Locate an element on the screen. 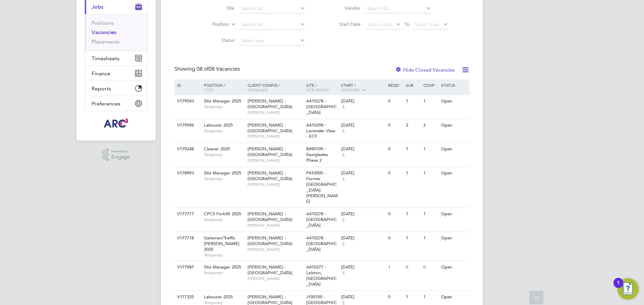  div: 2 is located at coordinates (413, 125).